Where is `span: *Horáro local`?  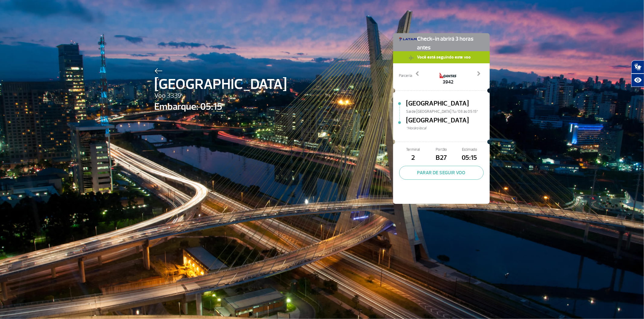 span: *Horáro local is located at coordinates (448, 128).